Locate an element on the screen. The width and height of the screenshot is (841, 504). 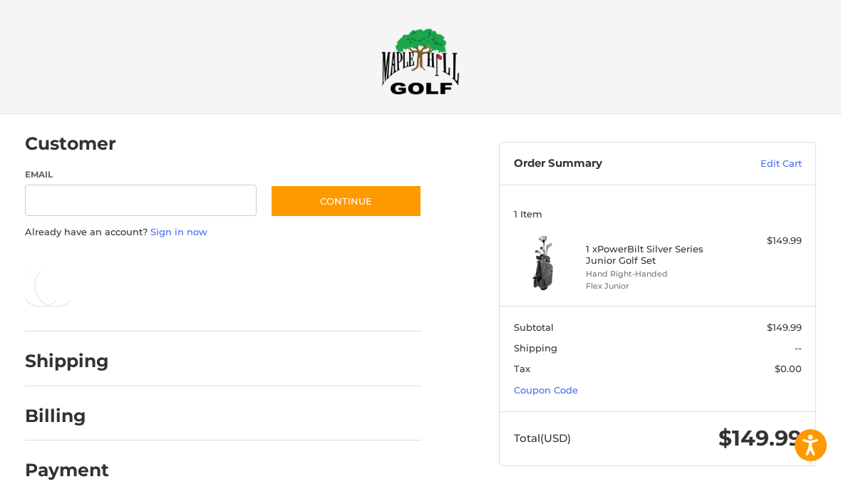
img: Maple Hill Golf is located at coordinates (421, 61).